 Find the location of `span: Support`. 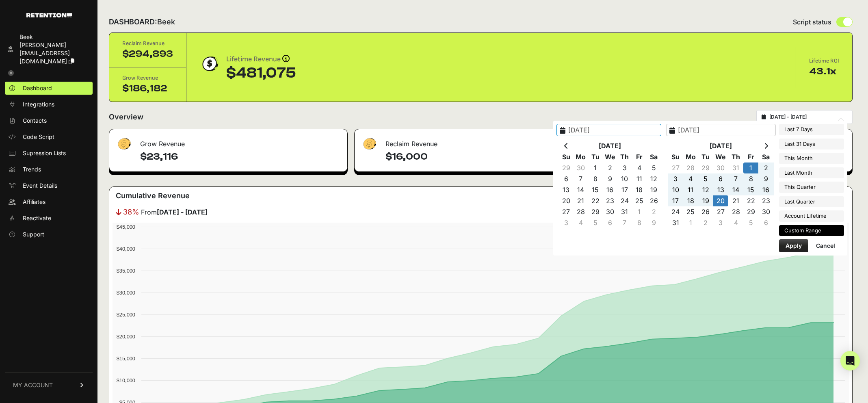

span: Support is located at coordinates (33, 234).